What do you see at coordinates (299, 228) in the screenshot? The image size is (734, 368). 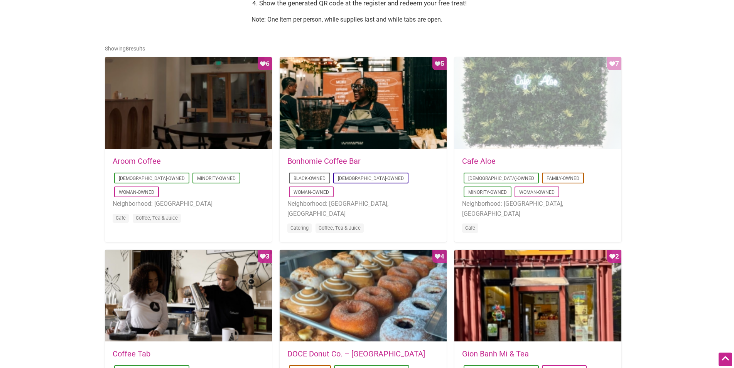 I see `a: Catering` at bounding box center [299, 228].